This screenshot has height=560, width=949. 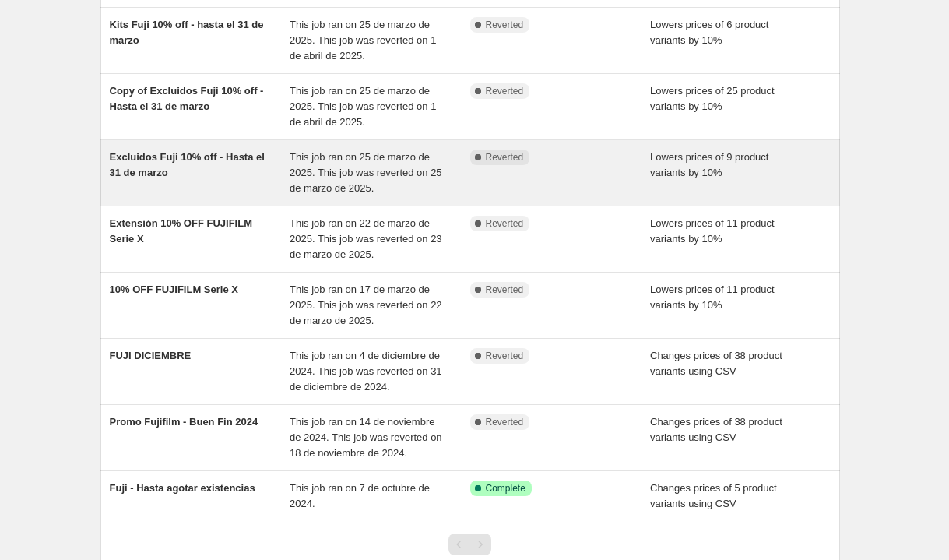 What do you see at coordinates (366, 304) in the screenshot?
I see `span: This job ran on 17 de marzo de 2025. This job was reverted on 22 de marzo de 2025.` at bounding box center [366, 304].